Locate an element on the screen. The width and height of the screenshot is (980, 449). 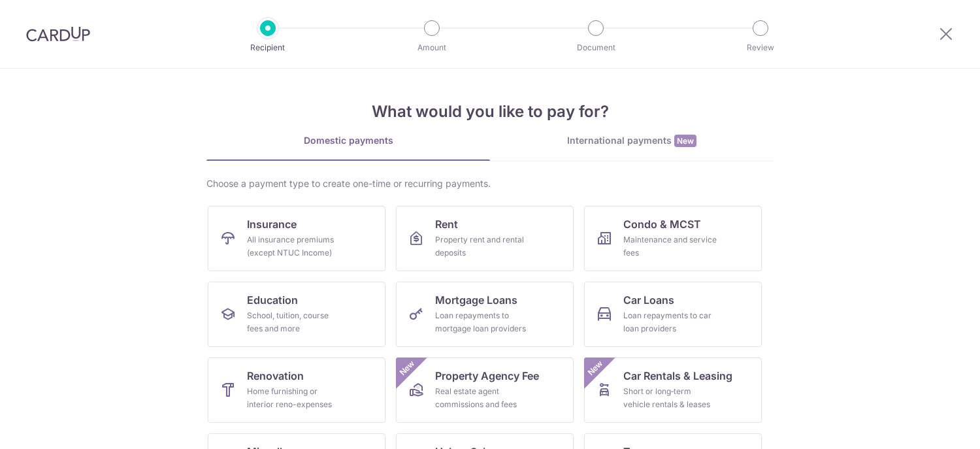
div: Maintenance and service fees is located at coordinates (670, 246).